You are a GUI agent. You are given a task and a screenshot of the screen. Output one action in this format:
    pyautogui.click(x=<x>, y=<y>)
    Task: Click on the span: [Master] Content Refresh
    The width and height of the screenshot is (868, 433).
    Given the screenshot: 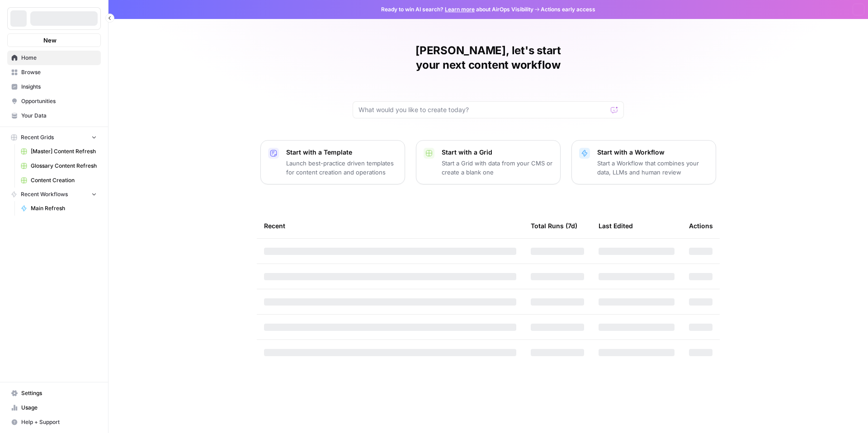 What is the action you would take?
    pyautogui.click(x=64, y=152)
    